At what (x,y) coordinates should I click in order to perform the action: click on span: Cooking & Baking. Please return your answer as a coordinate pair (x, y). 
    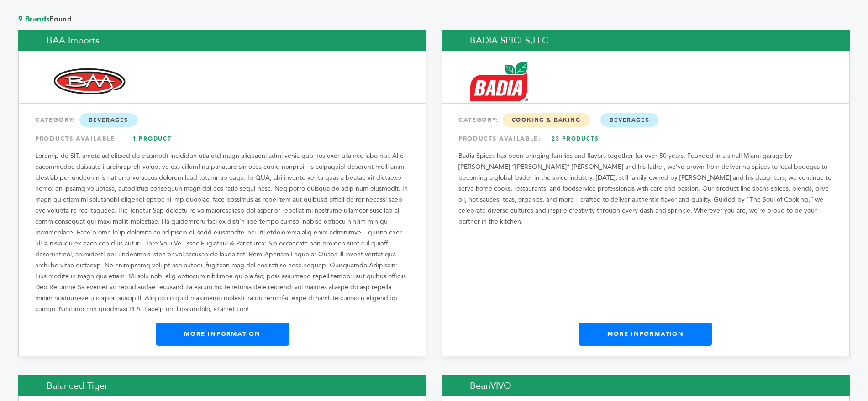
    Looking at the image, I should click on (546, 120).